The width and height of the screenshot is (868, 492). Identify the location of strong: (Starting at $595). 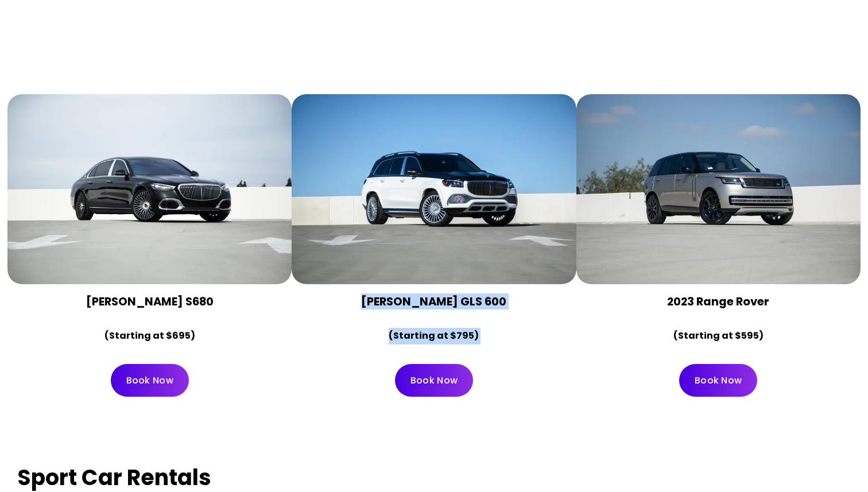
(718, 335).